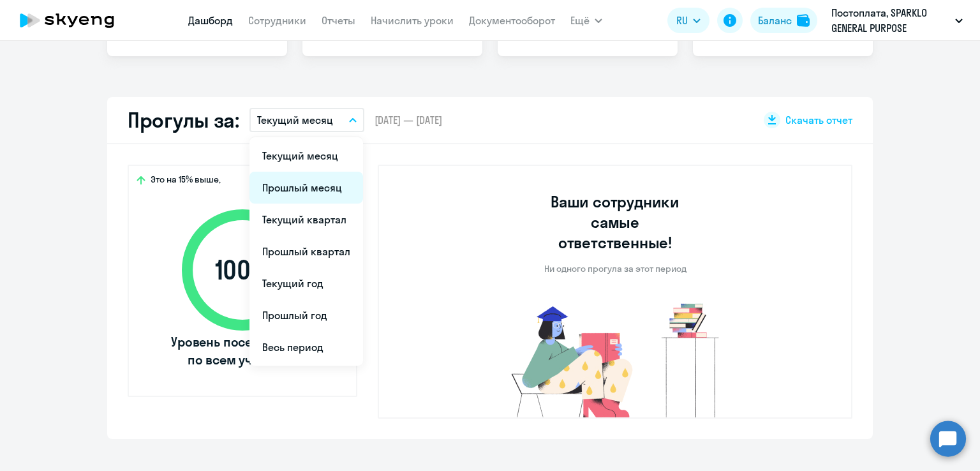  I want to click on a: Отчеты, so click(338, 20).